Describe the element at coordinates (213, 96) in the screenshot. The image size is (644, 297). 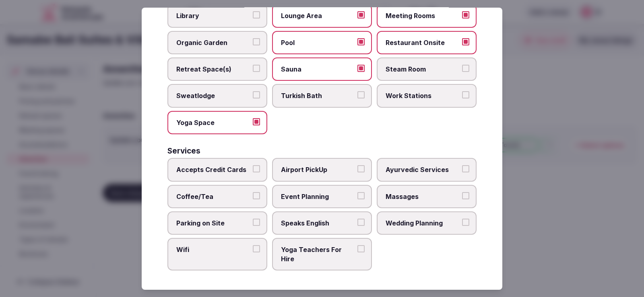
I see `span: Sweatlodge` at that location.